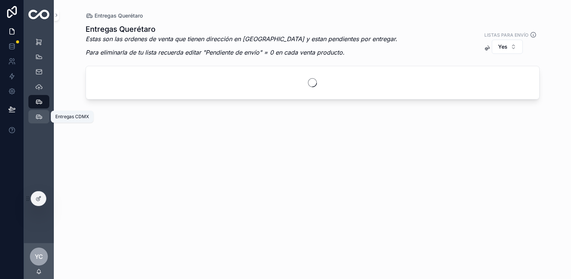  What do you see at coordinates (506, 35) in the screenshot?
I see `label: Listas para envío` at bounding box center [506, 35].